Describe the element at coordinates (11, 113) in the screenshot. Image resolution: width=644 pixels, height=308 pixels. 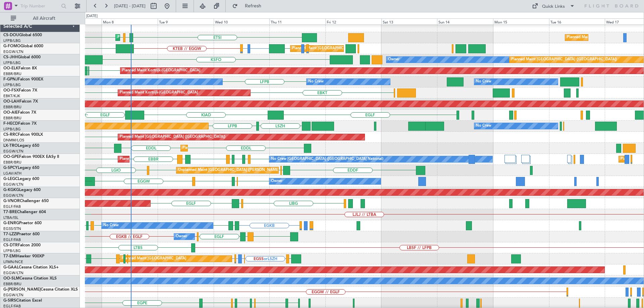
I see `span: OO-AIE` at that location.